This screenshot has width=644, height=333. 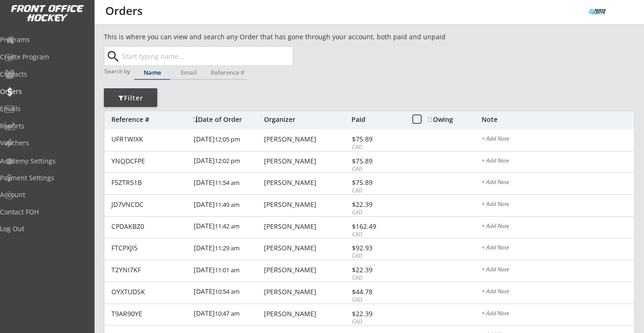 What do you see at coordinates (150, 292) in the screenshot?
I see `div: OYXTUDSK` at bounding box center [150, 292].